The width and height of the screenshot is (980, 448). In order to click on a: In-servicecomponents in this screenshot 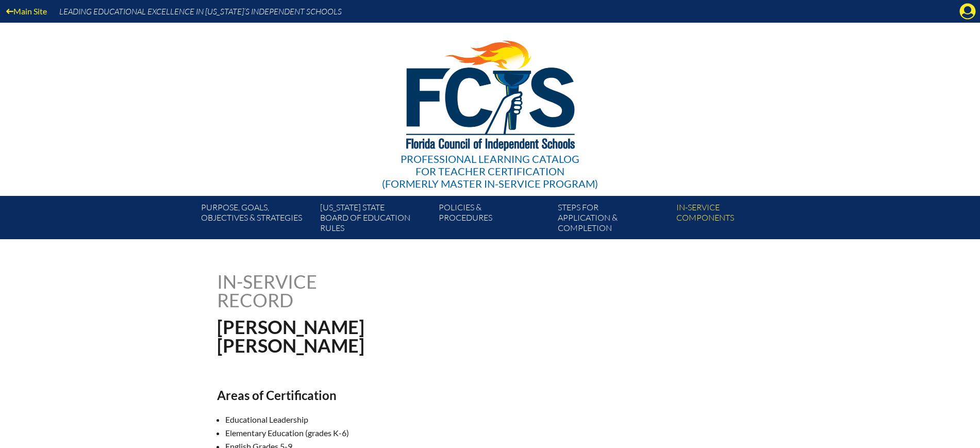, I will do `click(731, 220)`.